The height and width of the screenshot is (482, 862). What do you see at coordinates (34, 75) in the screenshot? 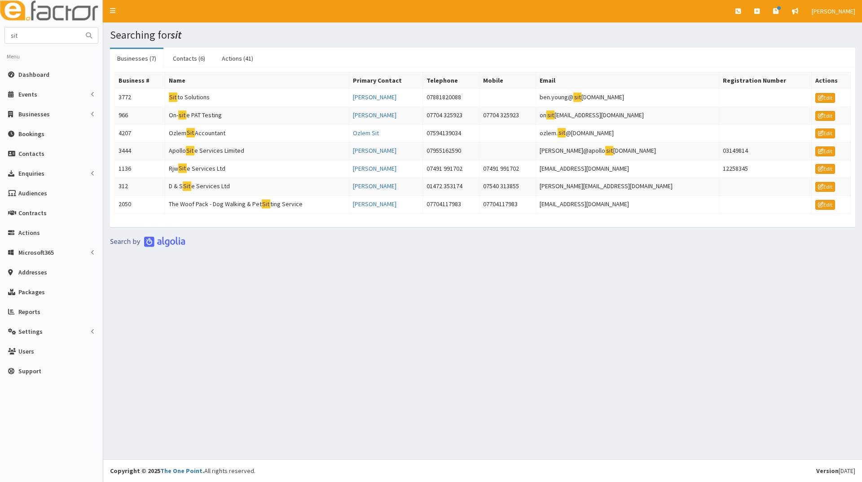
I see `span: Dashboard` at bounding box center [34, 75].